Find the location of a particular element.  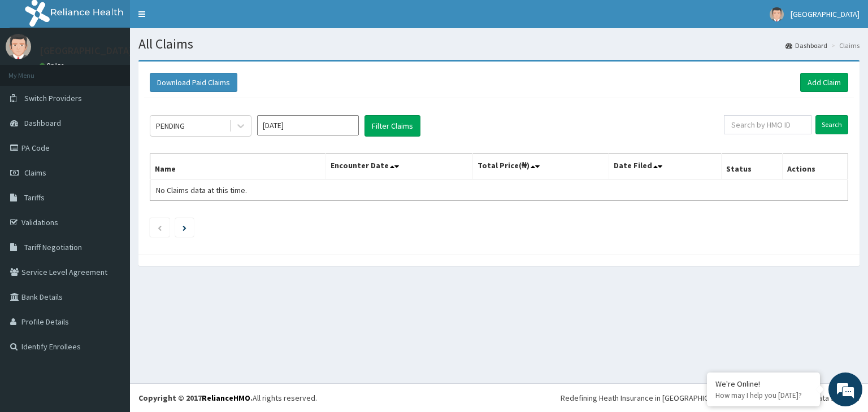

a: Next page is located at coordinates (184, 227).